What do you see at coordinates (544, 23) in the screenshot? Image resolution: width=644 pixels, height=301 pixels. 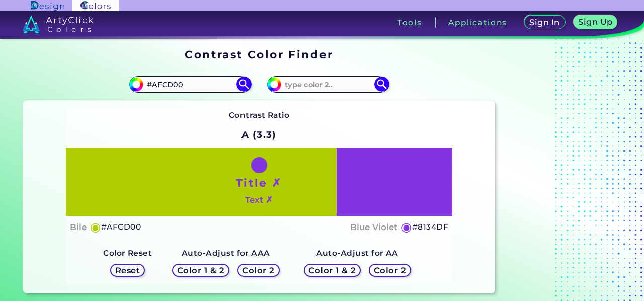 I see `a: Sign In` at bounding box center [544, 23].